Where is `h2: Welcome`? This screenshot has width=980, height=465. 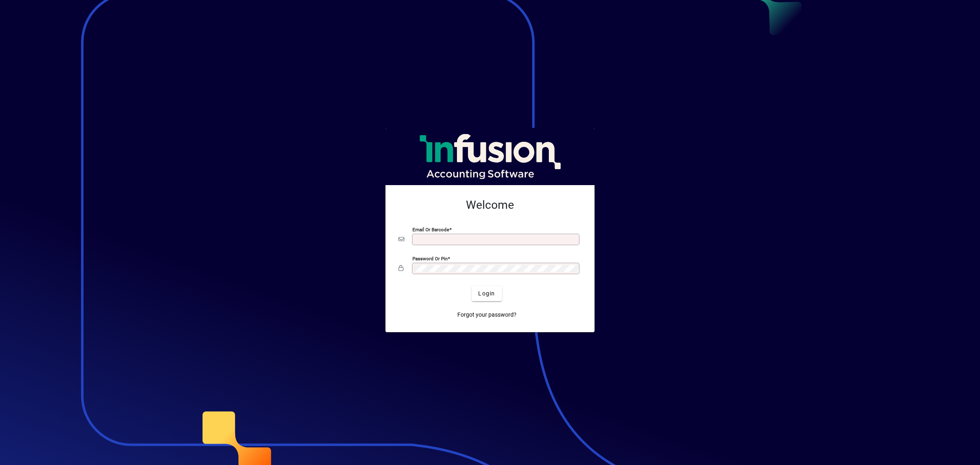 h2: Welcome is located at coordinates (490, 205).